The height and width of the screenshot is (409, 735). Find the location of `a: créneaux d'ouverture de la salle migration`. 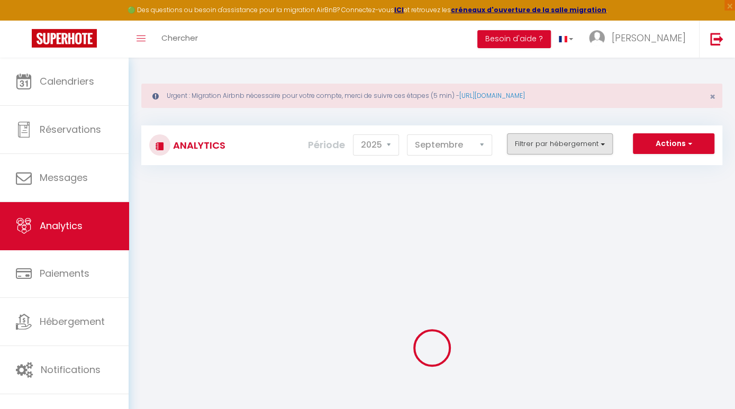

a: créneaux d'ouverture de la salle migration is located at coordinates (528, 10).